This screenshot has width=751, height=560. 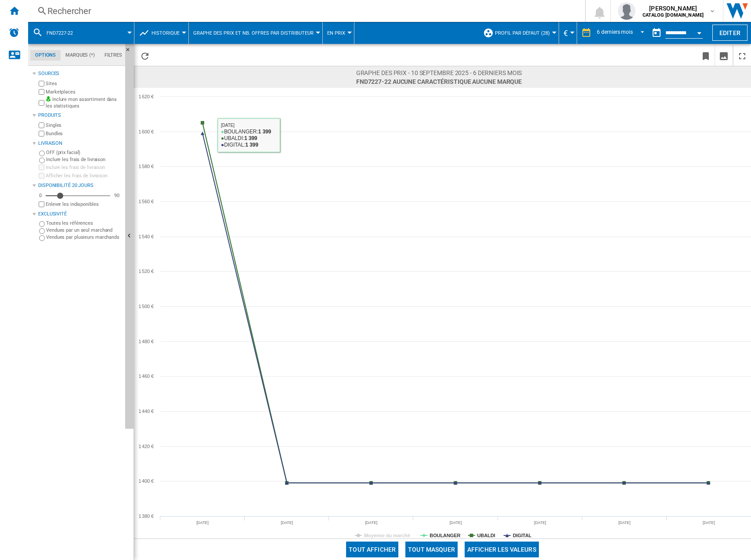 What do you see at coordinates (41, 103) in the screenshot?
I see `input: Inclure mon assortiment dans les statistiques` at bounding box center [41, 103].